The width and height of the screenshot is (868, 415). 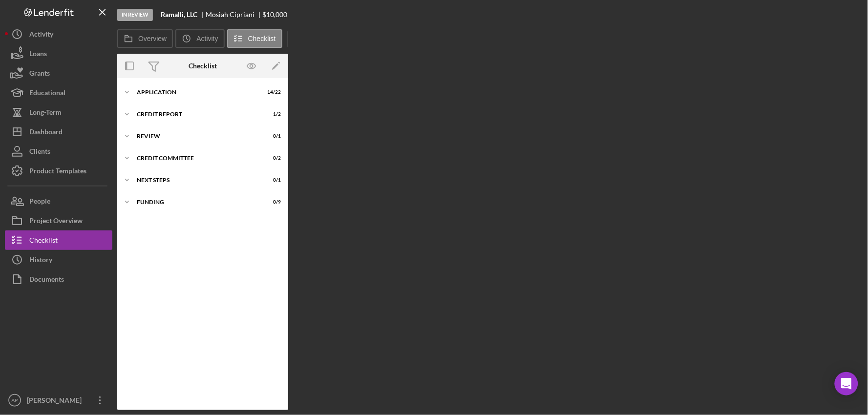 I want to click on div: Credit report, so click(x=196, y=114).